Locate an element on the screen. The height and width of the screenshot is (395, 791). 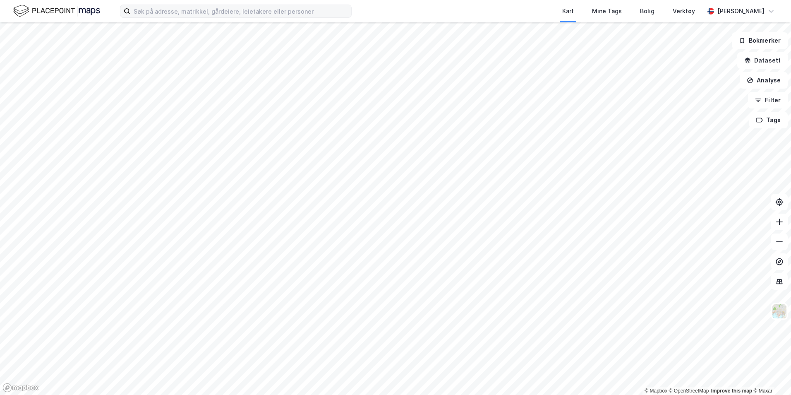
input: Søk på adresse, matrikkel, gårdeiere, leietakere eller personer is located at coordinates (241, 11).